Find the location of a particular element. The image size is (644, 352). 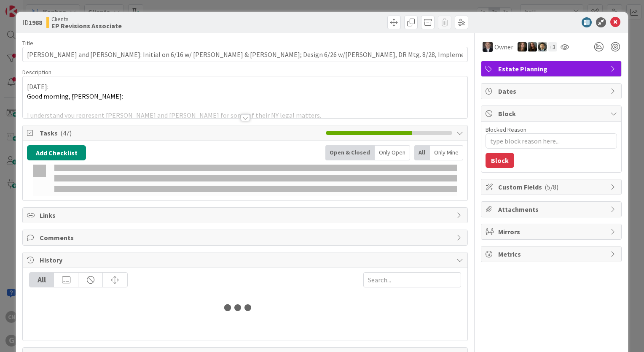

img: BG is located at coordinates (487, 47).